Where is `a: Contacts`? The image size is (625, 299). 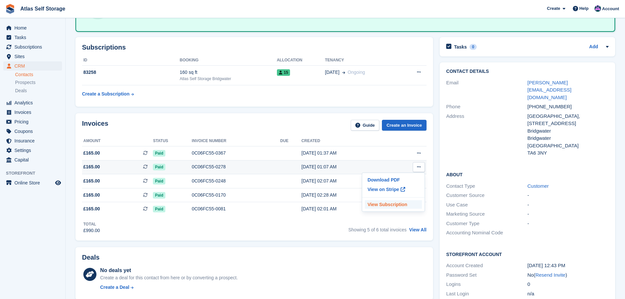
a: Contacts is located at coordinates (38, 75).